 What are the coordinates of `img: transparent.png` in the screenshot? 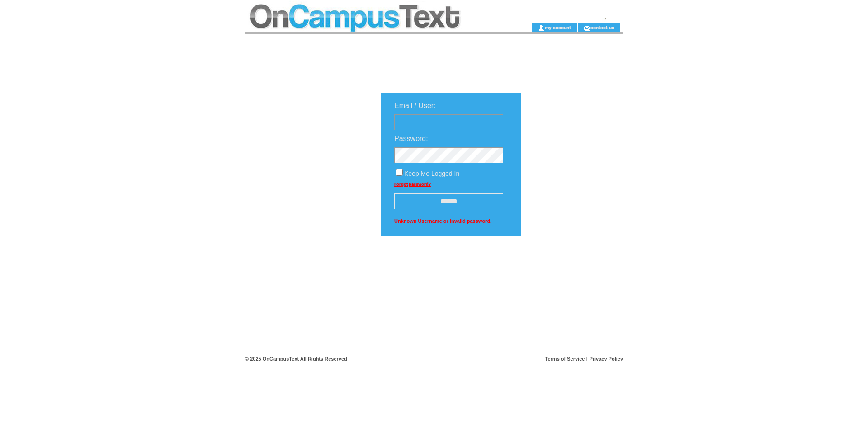 It's located at (570, 263).